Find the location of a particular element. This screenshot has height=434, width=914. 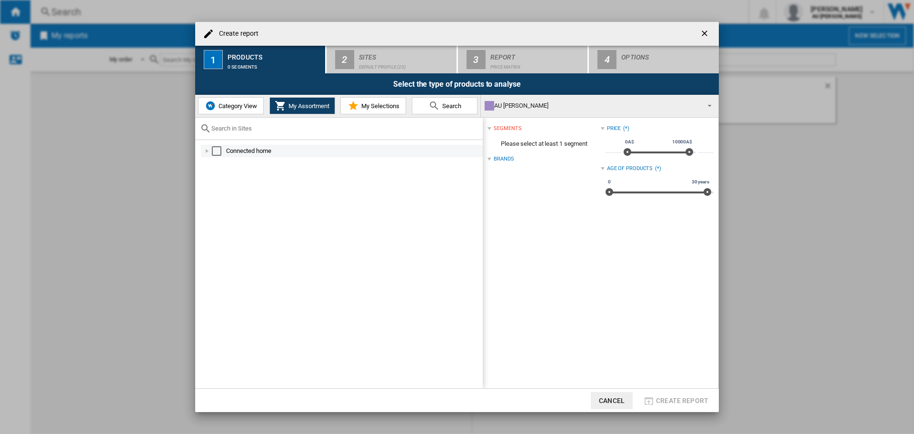

button: My Selections is located at coordinates (373, 106).